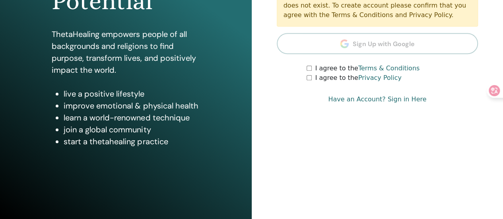 The height and width of the screenshot is (219, 503). What do you see at coordinates (132, 130) in the screenshot?
I see `li: join a global community` at bounding box center [132, 130].